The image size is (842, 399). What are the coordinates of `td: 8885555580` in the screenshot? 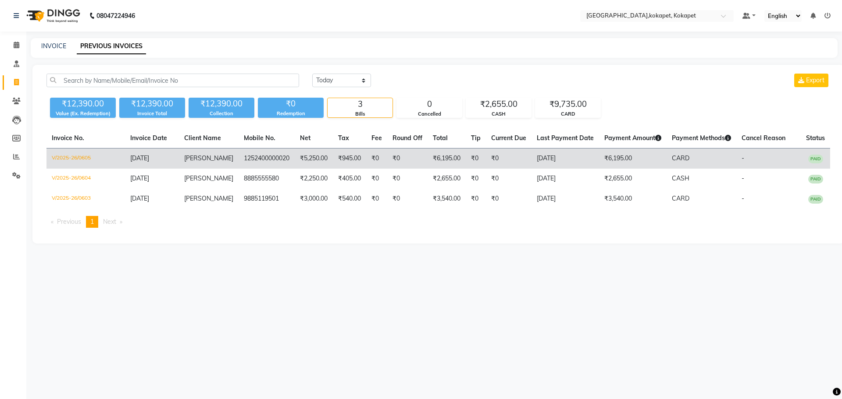 It's located at (267, 179).